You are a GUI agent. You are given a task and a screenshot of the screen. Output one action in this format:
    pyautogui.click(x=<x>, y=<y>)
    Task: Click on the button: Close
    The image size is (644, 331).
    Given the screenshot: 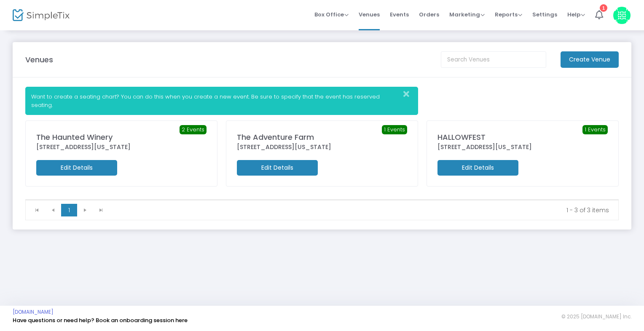 What is the action you would take?
    pyautogui.click(x=409, y=94)
    